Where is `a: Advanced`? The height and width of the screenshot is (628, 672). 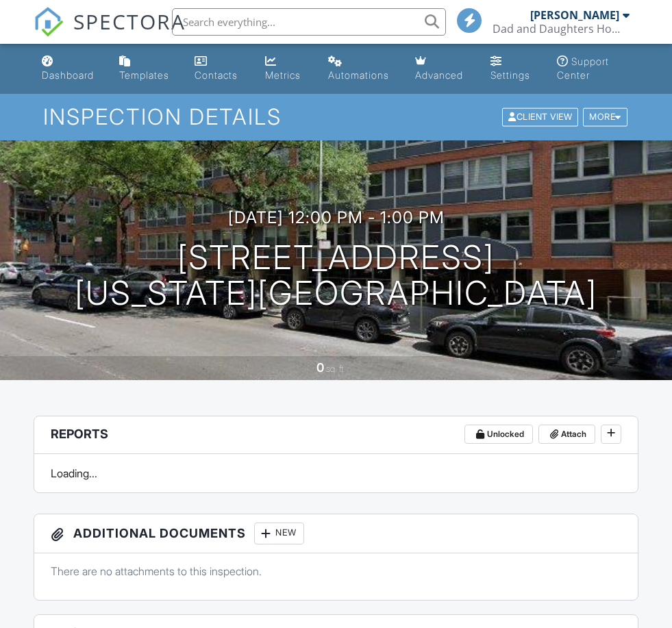 a: Advanced is located at coordinates (441, 68).